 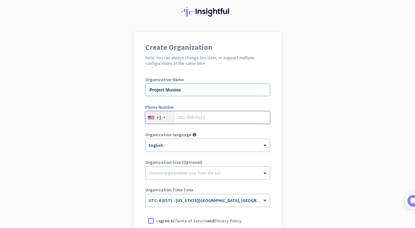 I want to click on label: Phone Number, so click(x=208, y=107).